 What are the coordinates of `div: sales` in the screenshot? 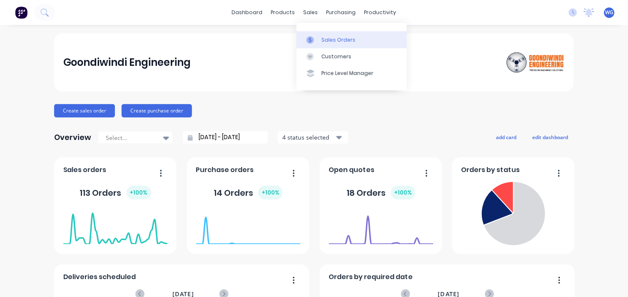 It's located at (311, 13).